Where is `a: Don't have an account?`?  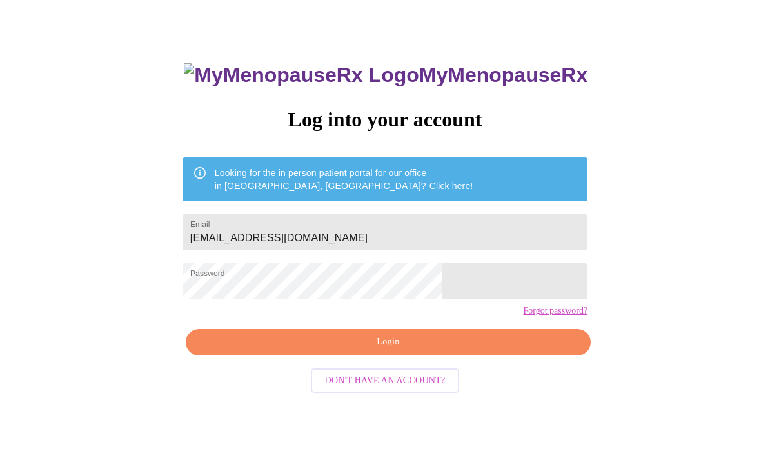
a: Don't have an account? is located at coordinates (385, 379).